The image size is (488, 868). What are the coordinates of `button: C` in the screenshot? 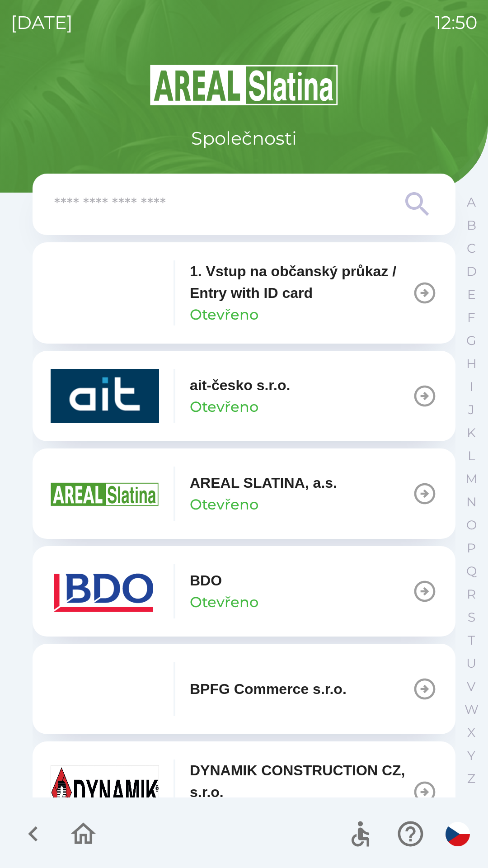 It's located at (472, 248).